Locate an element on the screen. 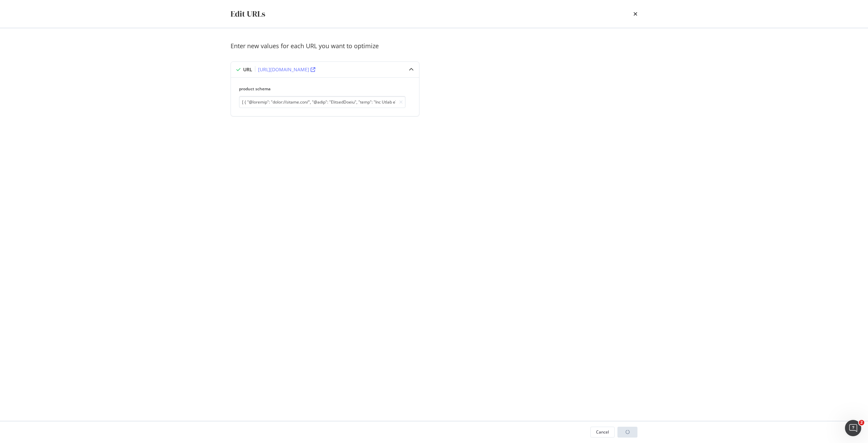 This screenshot has height=443, width=868. span: 2 is located at coordinates (862, 422).